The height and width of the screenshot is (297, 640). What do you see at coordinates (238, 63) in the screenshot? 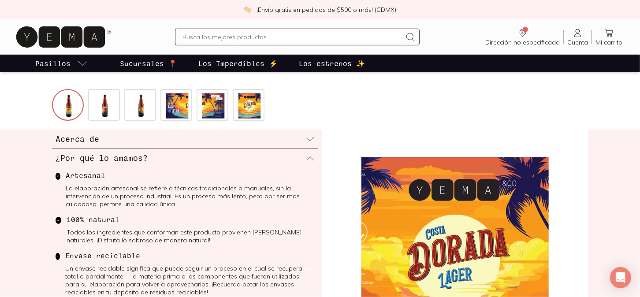
I see `p: Los Imperdibles ⚡️` at bounding box center [238, 63].